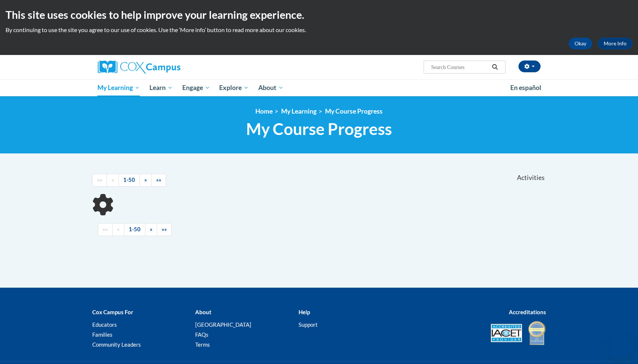 This screenshot has height=364, width=638. What do you see at coordinates (168, 67) in the screenshot?
I see `a: Cox Campus` at bounding box center [168, 67].